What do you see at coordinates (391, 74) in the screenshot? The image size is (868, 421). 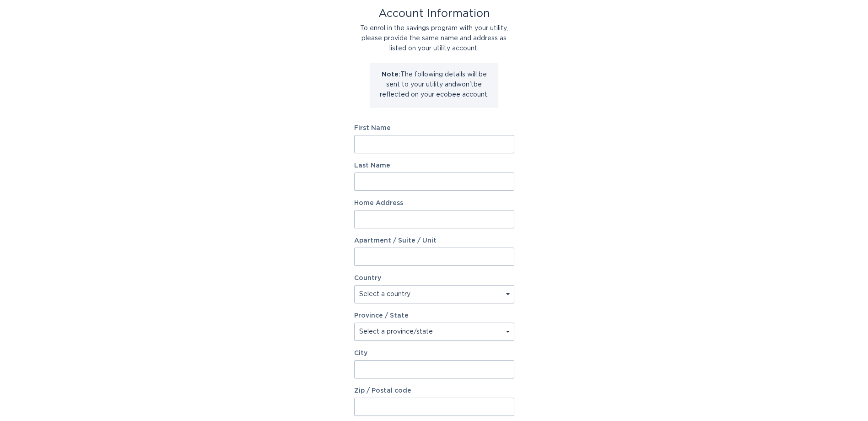 I see `strong: Note:` at bounding box center [391, 74].